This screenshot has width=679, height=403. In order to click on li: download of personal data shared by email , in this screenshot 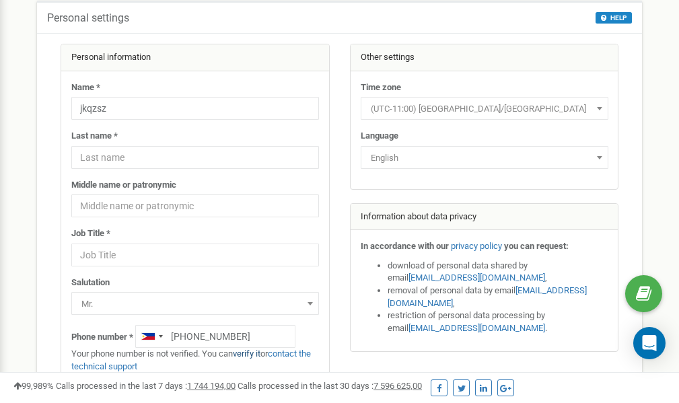, I will do `click(498, 272)`.